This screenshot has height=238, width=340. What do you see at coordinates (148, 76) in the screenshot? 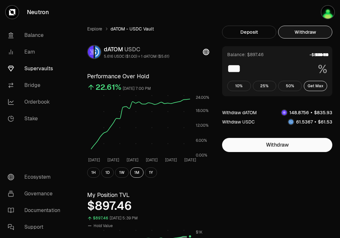
I see `h3: Performance Over Hold` at bounding box center [148, 76].